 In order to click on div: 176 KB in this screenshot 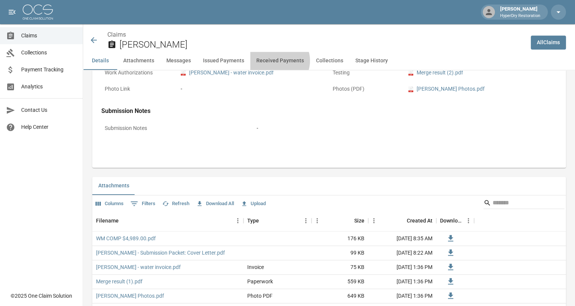, I will do `click(340, 239)`.